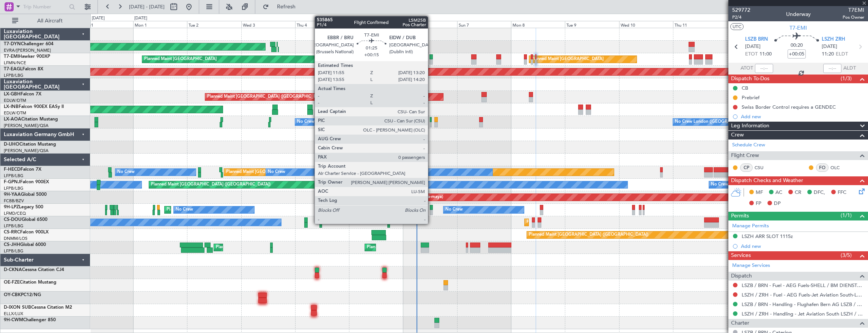 This screenshot has width=868, height=333. What do you see at coordinates (745, 88) in the screenshot?
I see `div: CB` at bounding box center [745, 88].